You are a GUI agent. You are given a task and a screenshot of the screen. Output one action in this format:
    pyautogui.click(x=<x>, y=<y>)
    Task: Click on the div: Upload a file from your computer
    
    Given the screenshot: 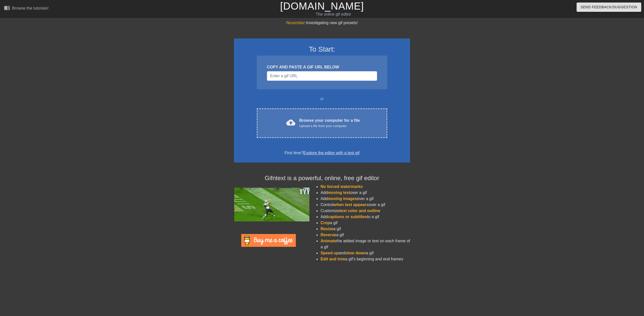 What is the action you would take?
    pyautogui.click(x=329, y=126)
    